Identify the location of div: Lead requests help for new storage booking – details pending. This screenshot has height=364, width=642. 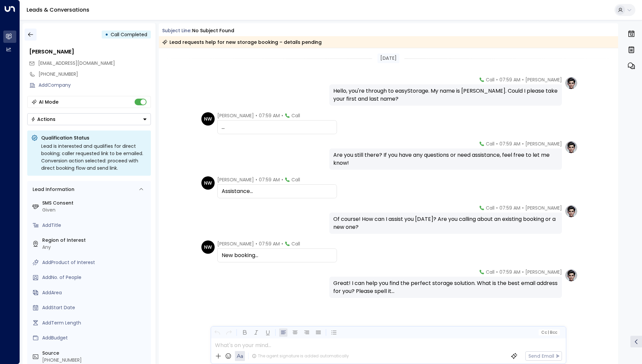
(242, 42).